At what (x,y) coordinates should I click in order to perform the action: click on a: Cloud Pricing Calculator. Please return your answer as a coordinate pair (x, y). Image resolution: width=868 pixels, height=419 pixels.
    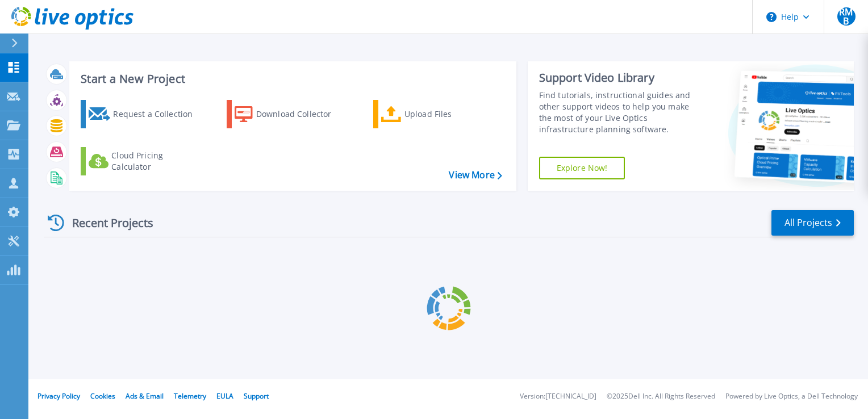
    Looking at the image, I should click on (144, 161).